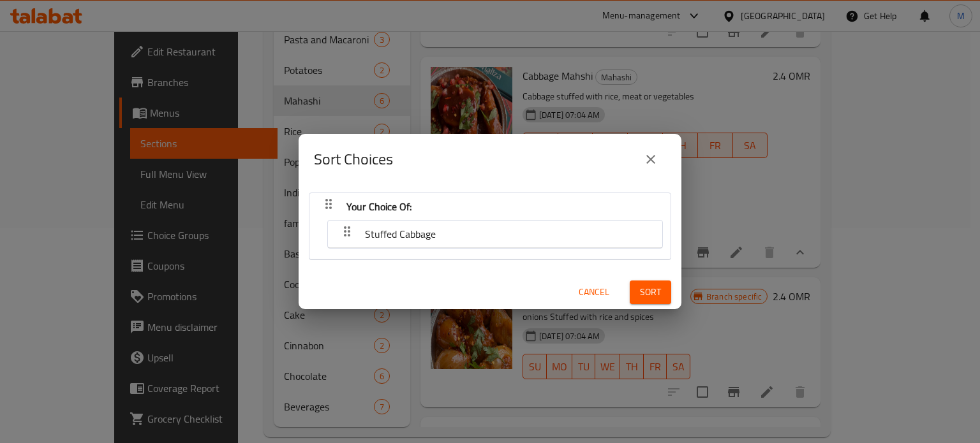 The width and height of the screenshot is (980, 443). What do you see at coordinates (353, 159) in the screenshot?
I see `h2: Sort Choices` at bounding box center [353, 159].